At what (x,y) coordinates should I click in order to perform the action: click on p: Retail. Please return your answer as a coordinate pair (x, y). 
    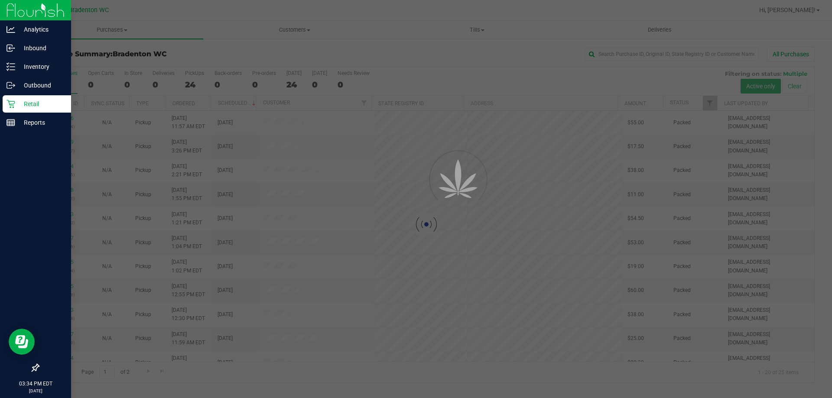
    Looking at the image, I should click on (41, 104).